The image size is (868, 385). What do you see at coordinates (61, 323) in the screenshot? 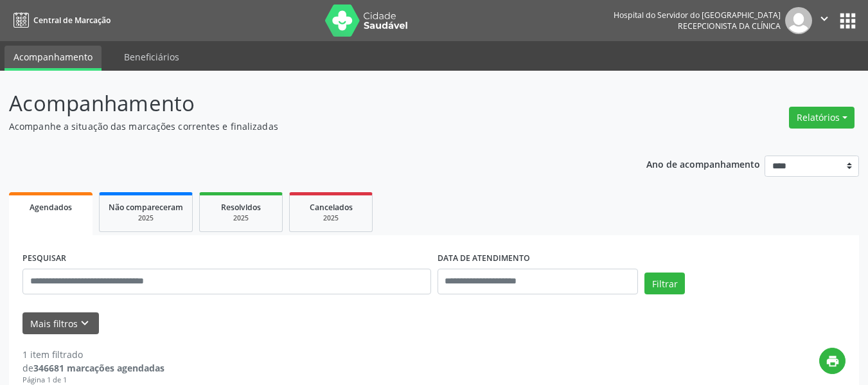
I see `button: Mais filtroskeyboard_arrow_down` at bounding box center [61, 323].